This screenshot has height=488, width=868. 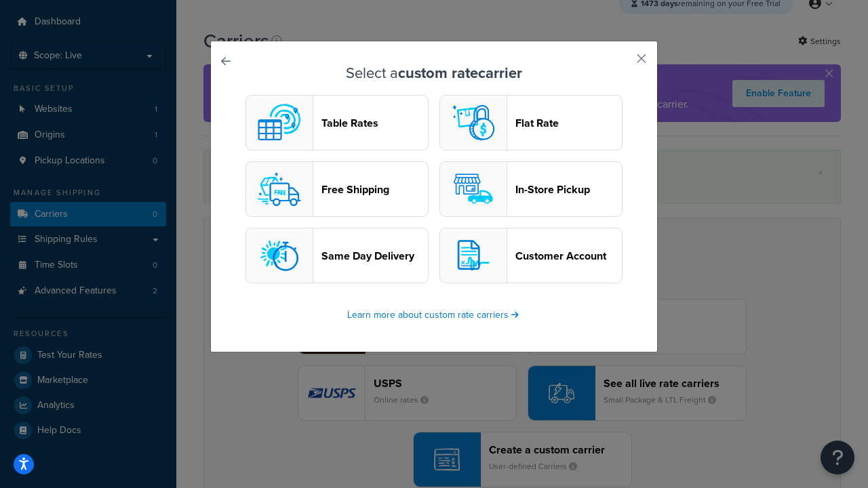 I want to click on header: Table Rates, so click(x=375, y=123).